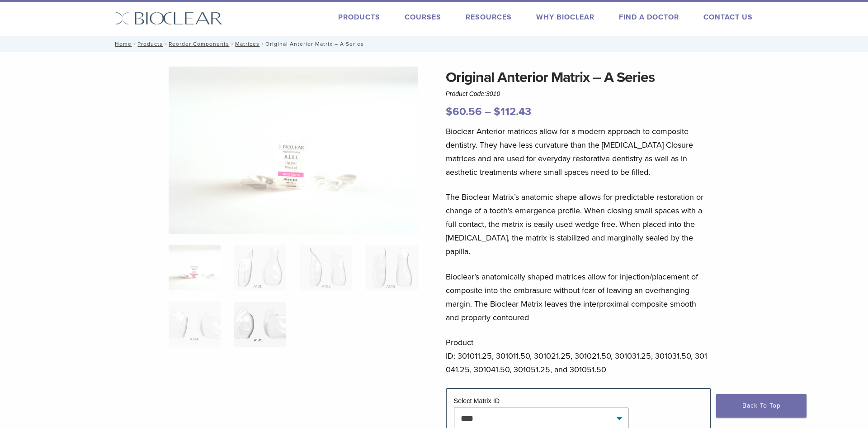 The image size is (868, 428). Describe the element at coordinates (649, 17) in the screenshot. I see `a: Find A Doctor` at that location.